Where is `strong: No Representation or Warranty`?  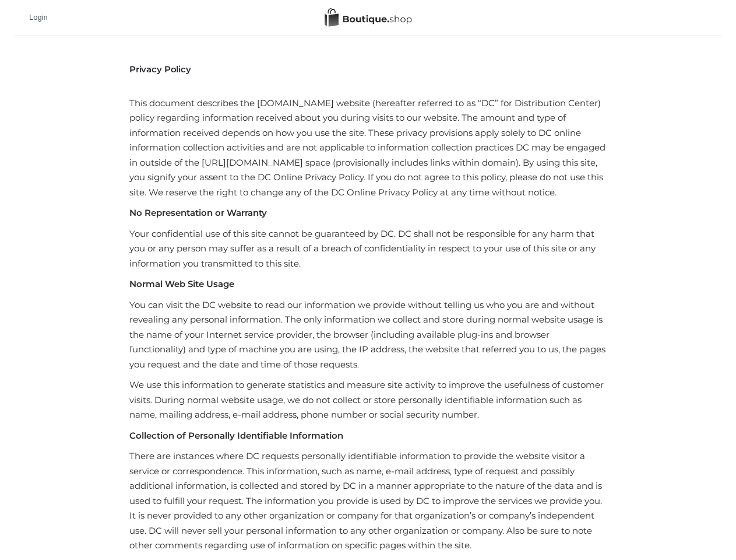 strong: No Representation or Warranty is located at coordinates (198, 212).